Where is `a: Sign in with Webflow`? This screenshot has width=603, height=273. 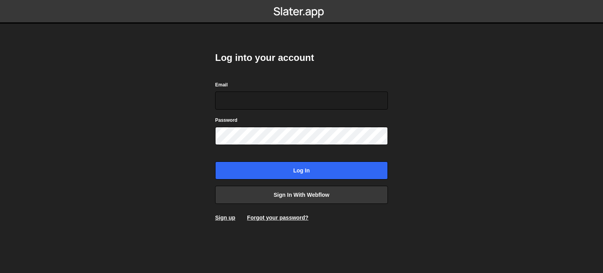 a: Sign in with Webflow is located at coordinates (301, 195).